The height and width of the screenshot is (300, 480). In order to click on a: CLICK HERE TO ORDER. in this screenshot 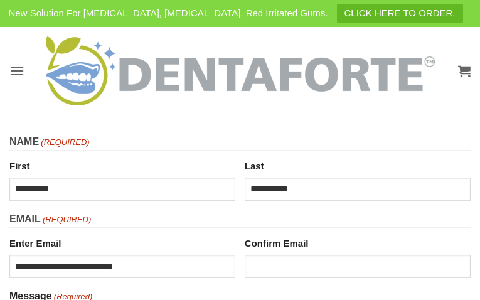, I will do `click(400, 13)`.